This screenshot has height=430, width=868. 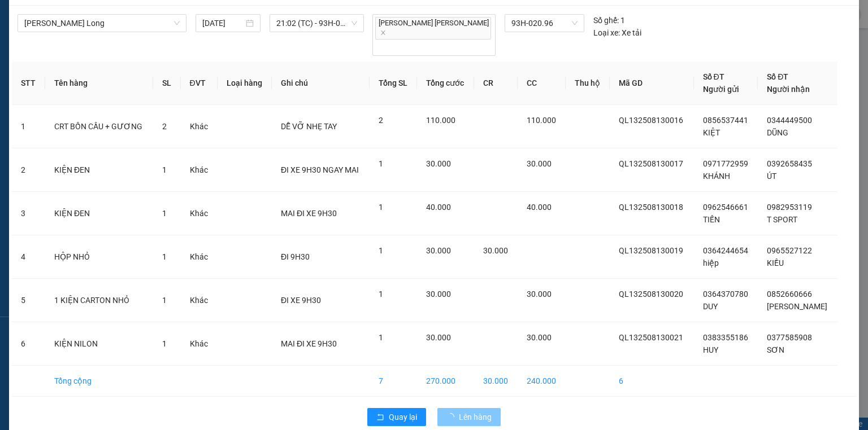 What do you see at coordinates (721, 89) in the screenshot?
I see `span: Người gửi` at bounding box center [721, 89].